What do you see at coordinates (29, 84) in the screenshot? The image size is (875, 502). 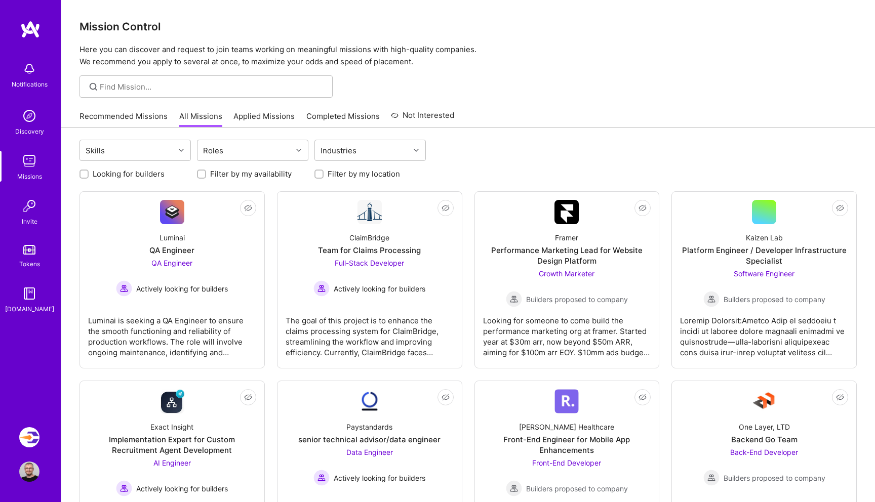 I see `div: Notifications` at bounding box center [29, 84].